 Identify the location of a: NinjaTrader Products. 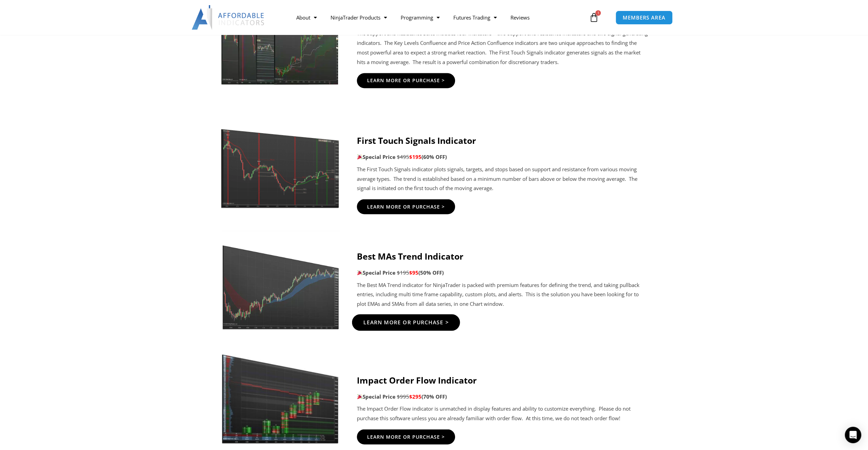
(359, 17).